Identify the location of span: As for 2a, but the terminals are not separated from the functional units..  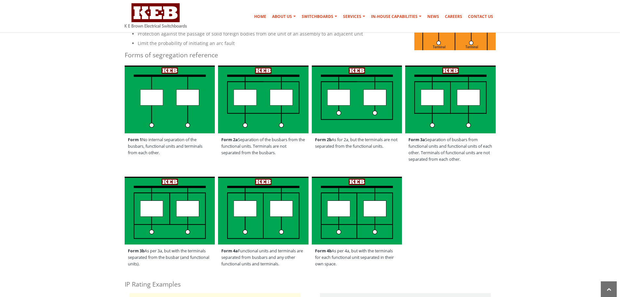
(357, 143).